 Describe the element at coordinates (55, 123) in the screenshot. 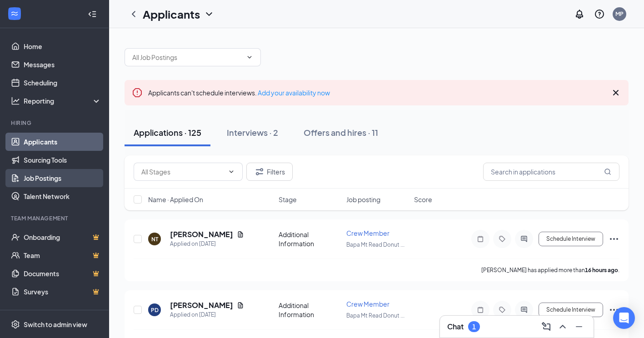

I see `div: Hiring` at that location.